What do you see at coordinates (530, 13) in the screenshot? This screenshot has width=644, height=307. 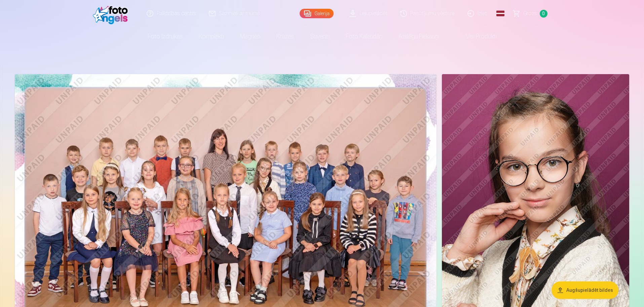 I see `span: Grozs` at bounding box center [530, 13].